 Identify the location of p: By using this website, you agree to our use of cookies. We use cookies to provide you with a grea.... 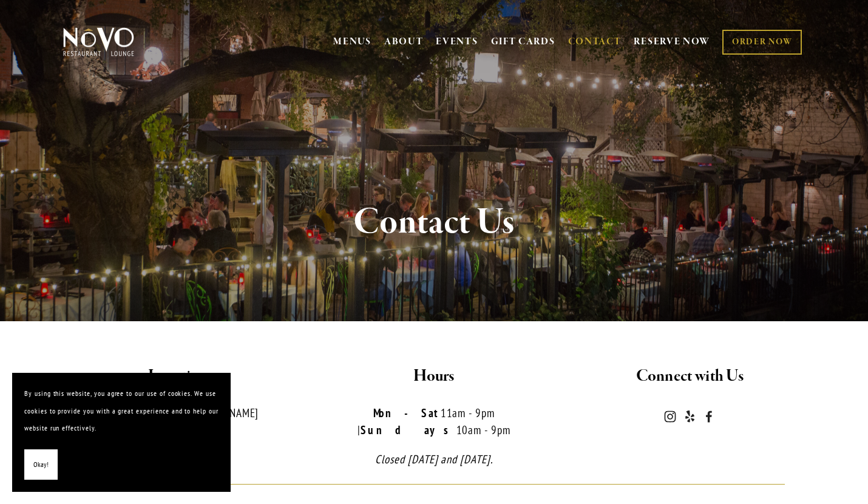
(121, 411).